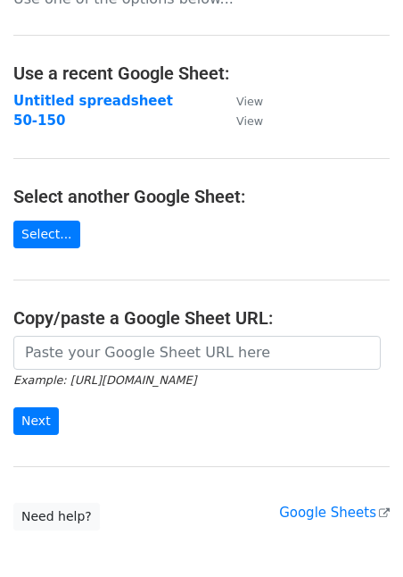  I want to click on h4: Copy/paste a Google Sheet URL:, so click(202, 318).